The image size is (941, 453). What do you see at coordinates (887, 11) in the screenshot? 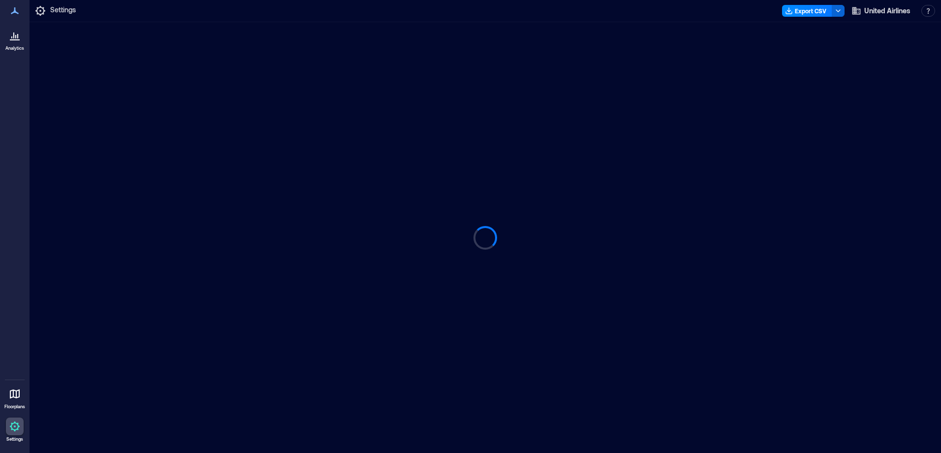
I see `span: United Airlines` at bounding box center [887, 11].